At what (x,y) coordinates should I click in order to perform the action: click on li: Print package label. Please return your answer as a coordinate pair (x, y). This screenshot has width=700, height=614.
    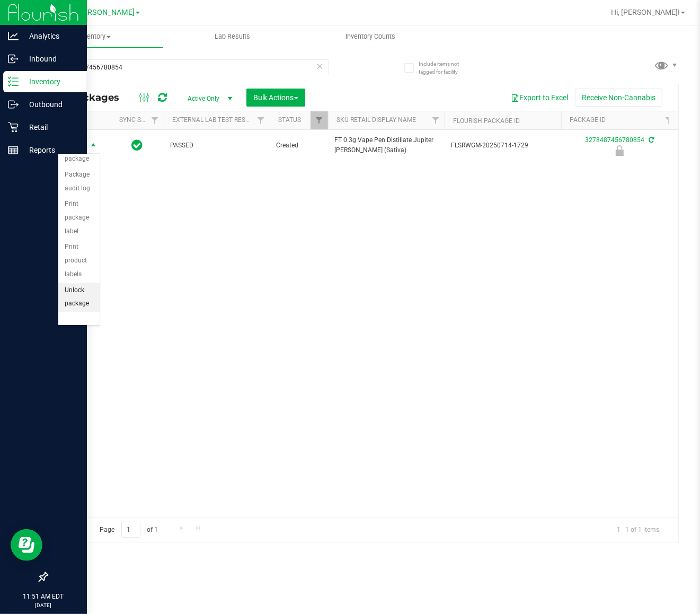
    Looking at the image, I should click on (79, 217).